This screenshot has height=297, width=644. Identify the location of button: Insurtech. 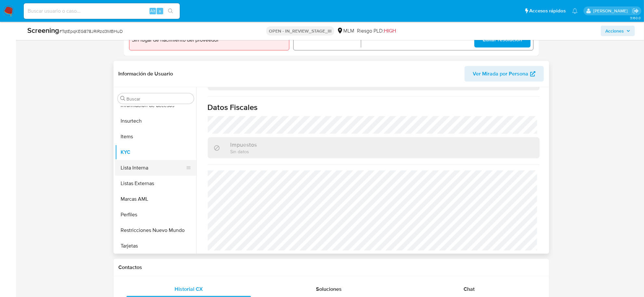
(156, 121).